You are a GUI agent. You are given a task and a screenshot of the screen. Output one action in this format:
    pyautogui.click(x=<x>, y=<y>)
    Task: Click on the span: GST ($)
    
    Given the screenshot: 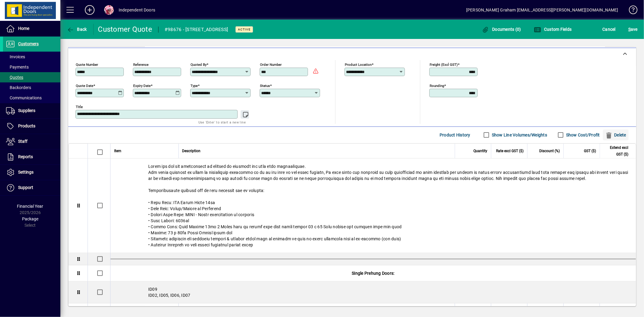 What is the action you would take?
    pyautogui.click(x=590, y=150)
    